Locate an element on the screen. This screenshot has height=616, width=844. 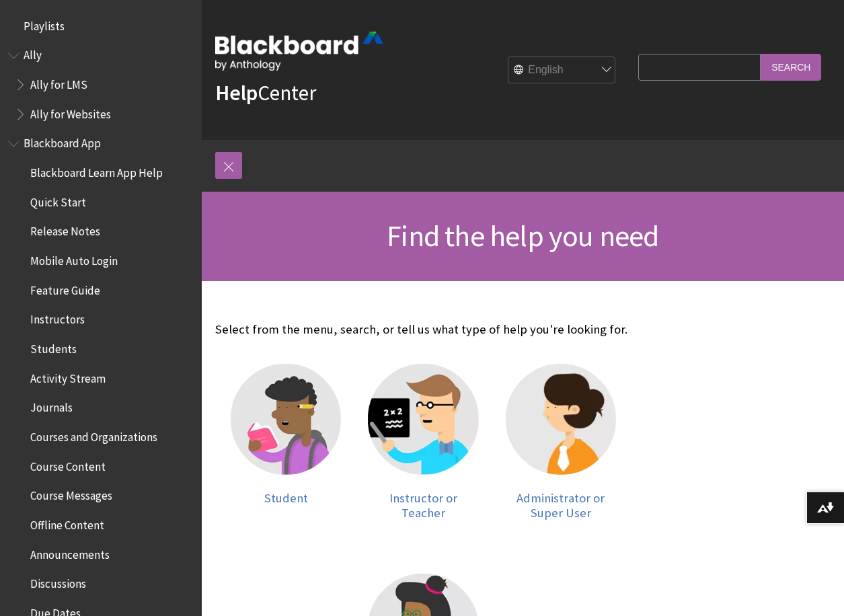
a: Instructor Instructor or Teacher is located at coordinates (423, 442).